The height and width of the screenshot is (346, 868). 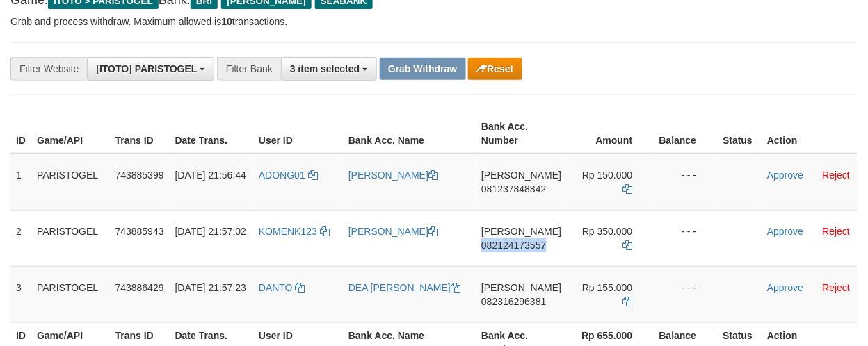 I want to click on span: Rp 150.000, so click(x=607, y=175).